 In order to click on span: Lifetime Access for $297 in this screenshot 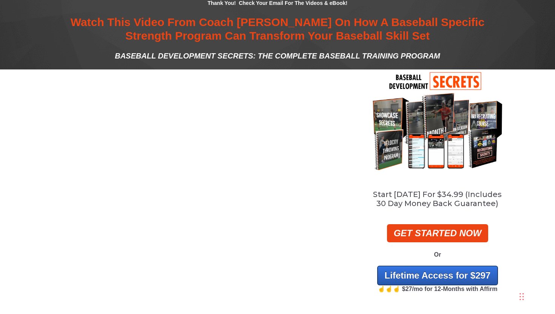, I will do `click(437, 275)`.